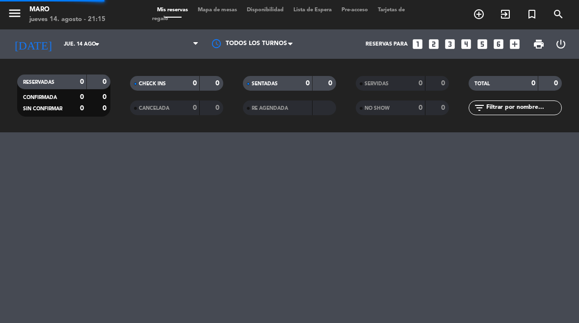 The height and width of the screenshot is (323, 579). What do you see at coordinates (560, 44) in the screenshot?
I see `div: LOG OUT` at bounding box center [560, 44].